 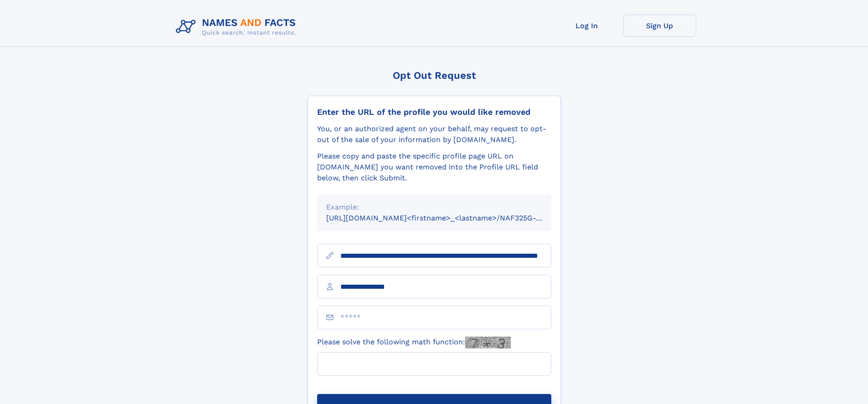 I want to click on label: Please solve the following math function:, so click(x=414, y=342).